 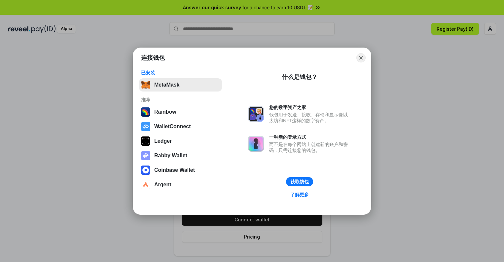 I want to click on div: 推荐, so click(x=180, y=100).